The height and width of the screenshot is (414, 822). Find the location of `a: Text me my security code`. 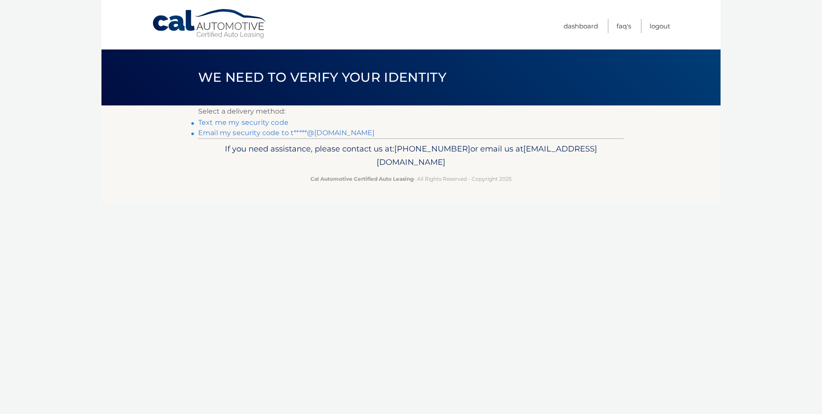

a: Text me my security code is located at coordinates (243, 122).